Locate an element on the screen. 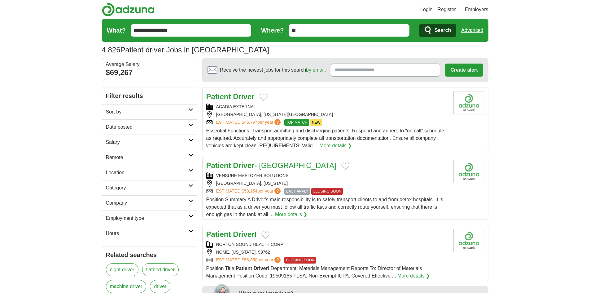  span: Receive the newest jobs for this search : is located at coordinates (273, 70).